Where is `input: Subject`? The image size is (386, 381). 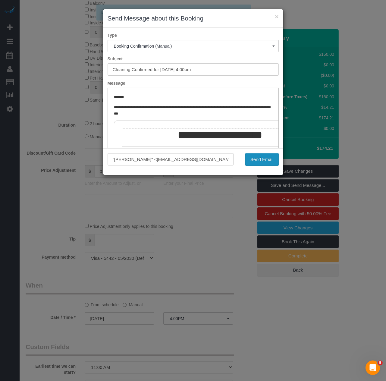 input: Subject is located at coordinates (193, 69).